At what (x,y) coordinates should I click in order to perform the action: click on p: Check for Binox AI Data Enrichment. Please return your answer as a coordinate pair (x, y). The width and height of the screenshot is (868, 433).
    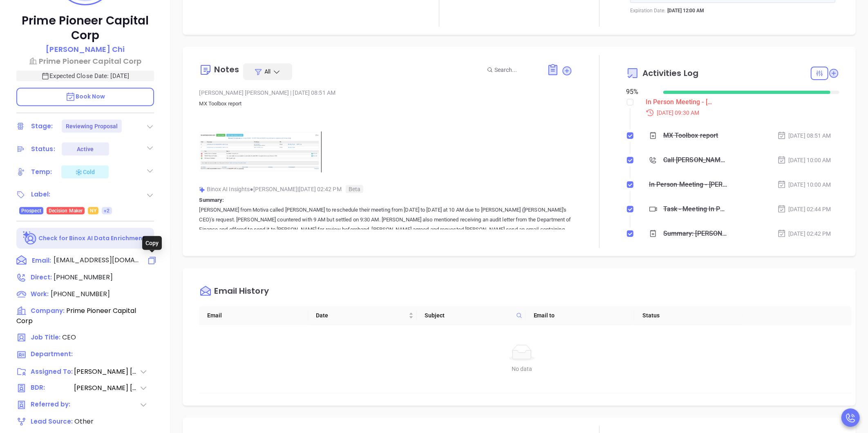
    Looking at the image, I should click on (91, 238).